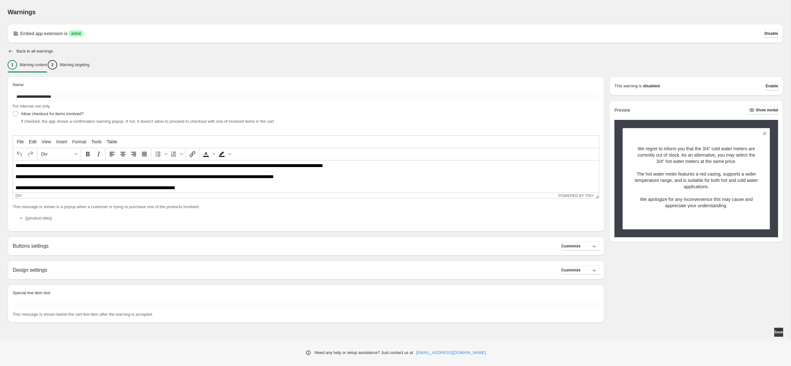 Image resolution: width=791 pixels, height=366 pixels. I want to click on button: Formats, so click(59, 154).